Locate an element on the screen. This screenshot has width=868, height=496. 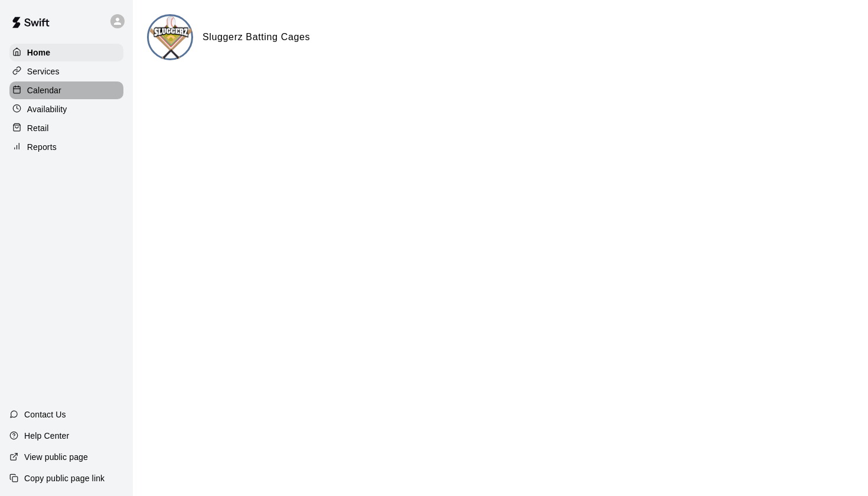
div: Home is located at coordinates (66, 53).